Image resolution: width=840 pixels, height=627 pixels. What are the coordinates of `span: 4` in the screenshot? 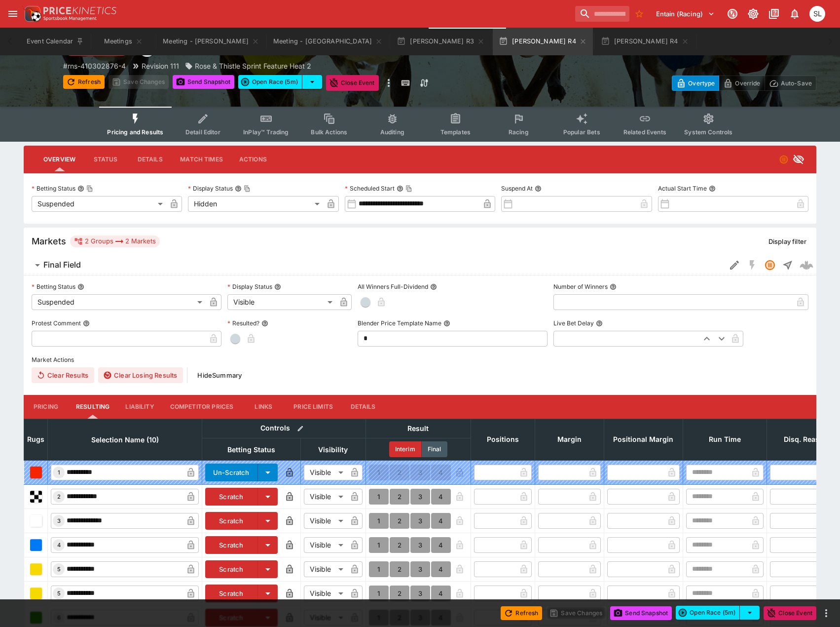 It's located at (59, 545).